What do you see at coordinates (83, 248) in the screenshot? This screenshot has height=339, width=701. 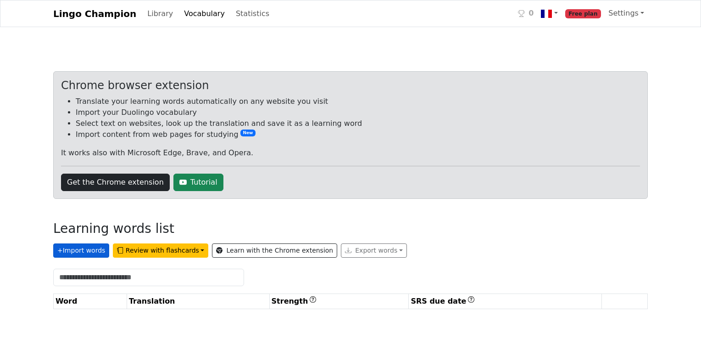 I see `a: +Import words` at bounding box center [83, 248].